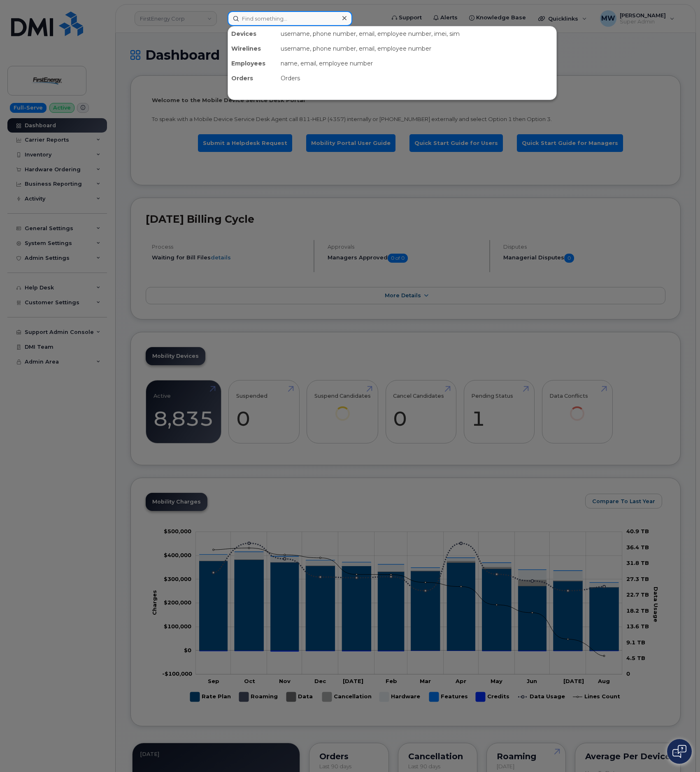  What do you see at coordinates (416, 48) in the screenshot?
I see `div: username, phone number, email, employee number` at bounding box center [416, 48].